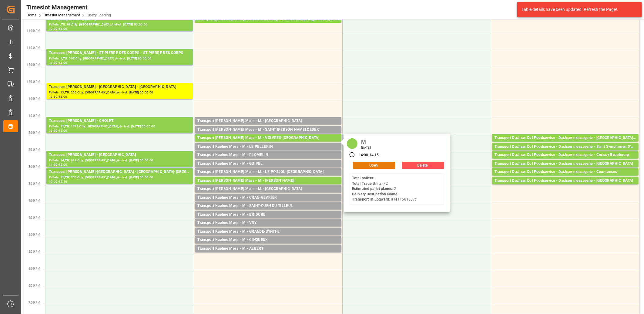 Image resolution: width=644 pixels, height=314 pixels. What do you see at coordinates (62, 15) in the screenshot?
I see `a: Timeslot Management` at bounding box center [62, 15].